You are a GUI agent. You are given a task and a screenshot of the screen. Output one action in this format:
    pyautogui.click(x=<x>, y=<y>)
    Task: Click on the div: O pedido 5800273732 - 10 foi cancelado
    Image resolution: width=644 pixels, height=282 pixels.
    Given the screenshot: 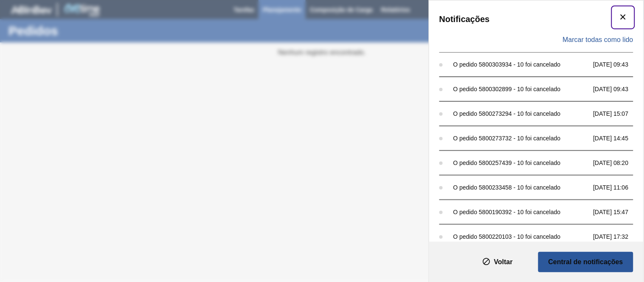 What is the action you would take?
    pyautogui.click(x=521, y=138)
    